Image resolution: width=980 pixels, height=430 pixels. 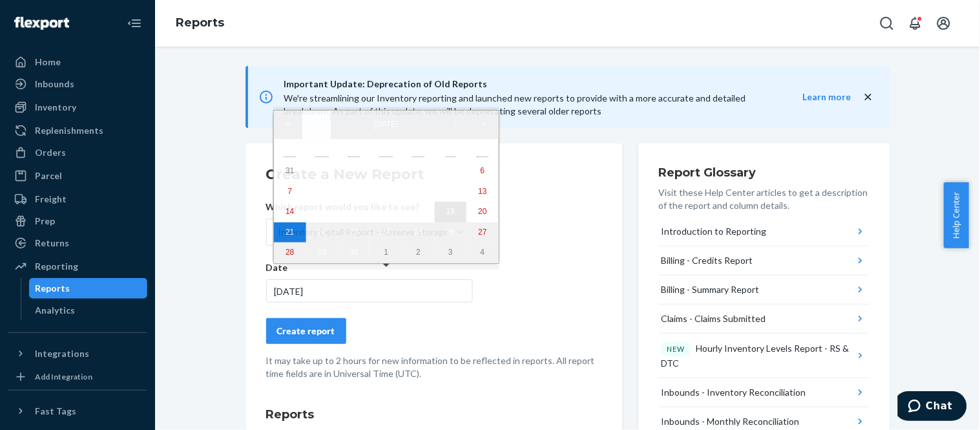 What do you see at coordinates (483, 171) in the screenshot?
I see `button: September 6, 2025` at bounding box center [483, 171].